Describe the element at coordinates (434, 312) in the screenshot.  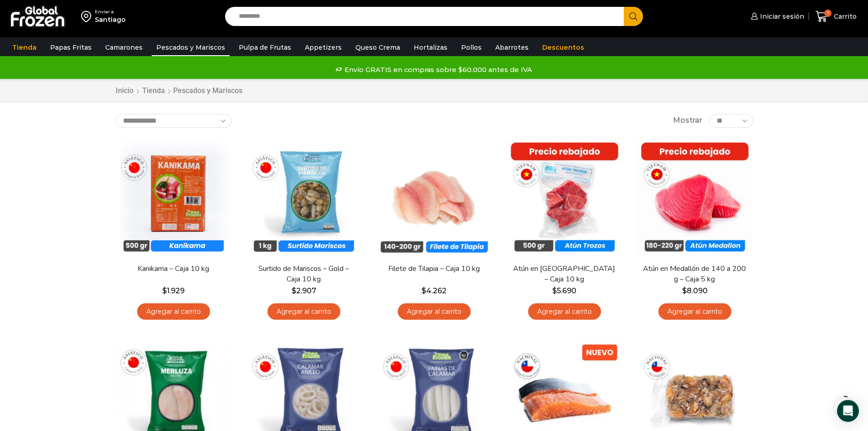
I see `a: Agregar al carrito: “Filete de Tilapia - Caja 10 kg”` at that location.